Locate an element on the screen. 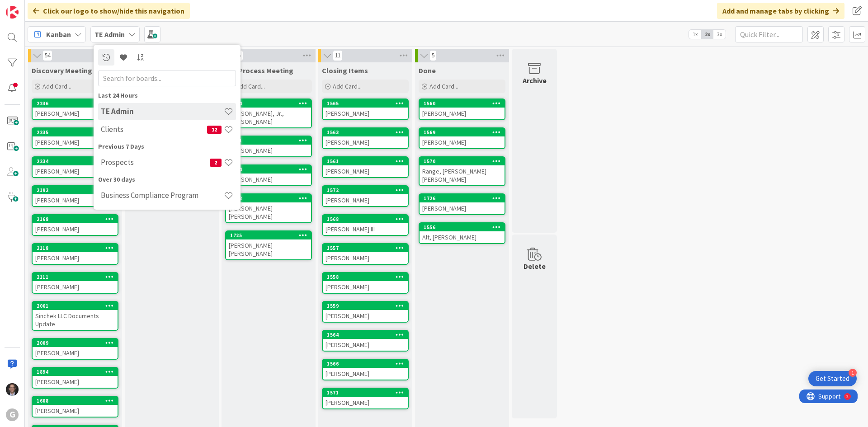 The image size is (868, 427). div: Archive is located at coordinates (534, 80).